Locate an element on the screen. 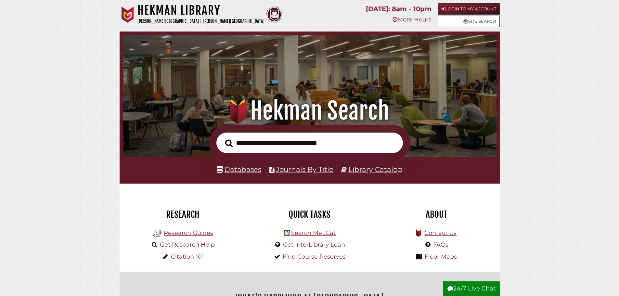 This screenshot has height=296, width=619. a: Get Research Help is located at coordinates (187, 245).